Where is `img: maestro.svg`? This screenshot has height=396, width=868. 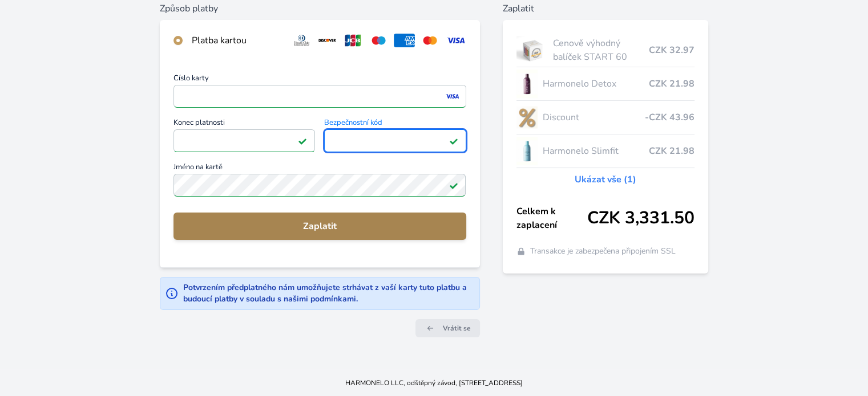
img: maestro.svg is located at coordinates (378, 40).